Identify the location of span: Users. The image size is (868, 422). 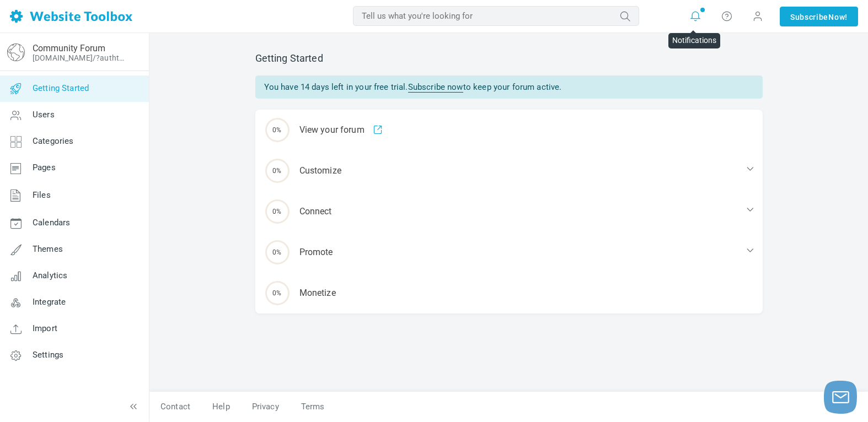
(43, 115).